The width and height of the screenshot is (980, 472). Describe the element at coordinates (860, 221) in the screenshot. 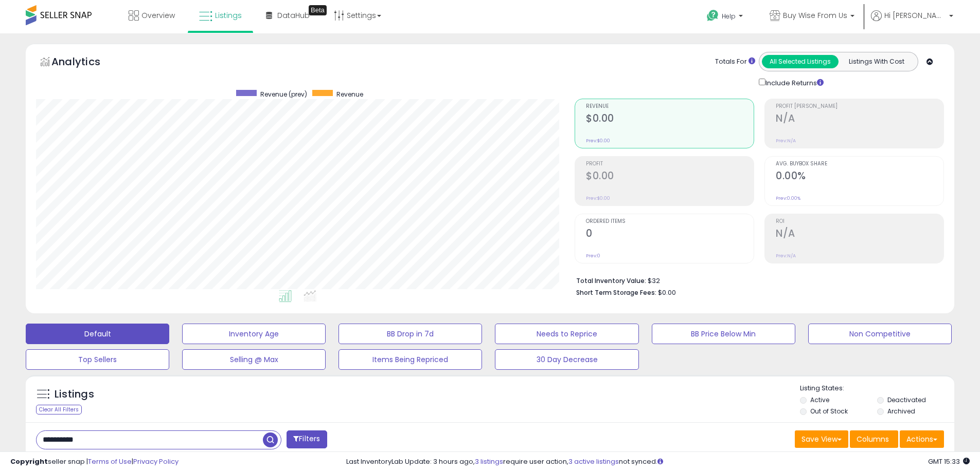

I see `span: ROI` at that location.